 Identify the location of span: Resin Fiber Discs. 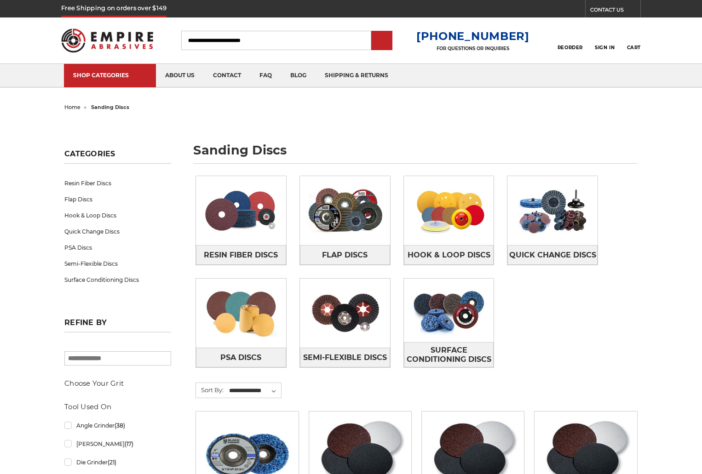
(241, 255).